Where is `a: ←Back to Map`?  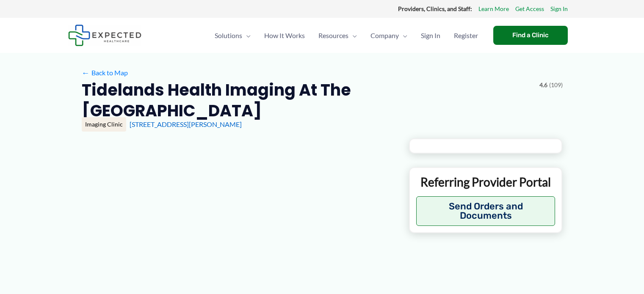
a: ←Back to Map is located at coordinates (104, 73).